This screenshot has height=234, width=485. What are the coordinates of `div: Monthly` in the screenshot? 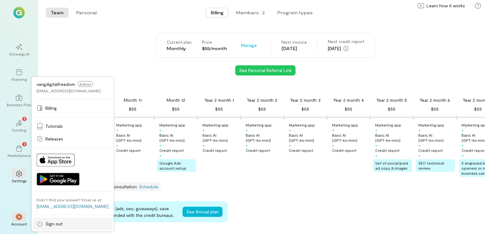 It's located at (179, 49).